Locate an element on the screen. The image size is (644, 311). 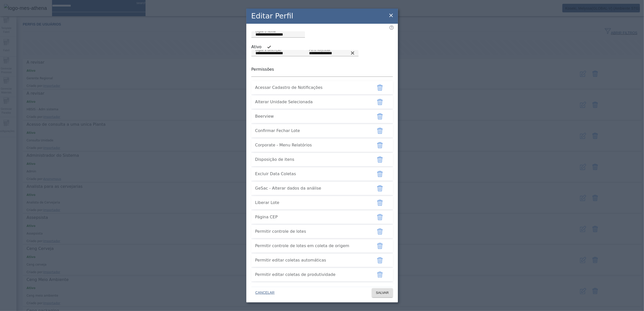
span: Beerview is located at coordinates (312, 116).